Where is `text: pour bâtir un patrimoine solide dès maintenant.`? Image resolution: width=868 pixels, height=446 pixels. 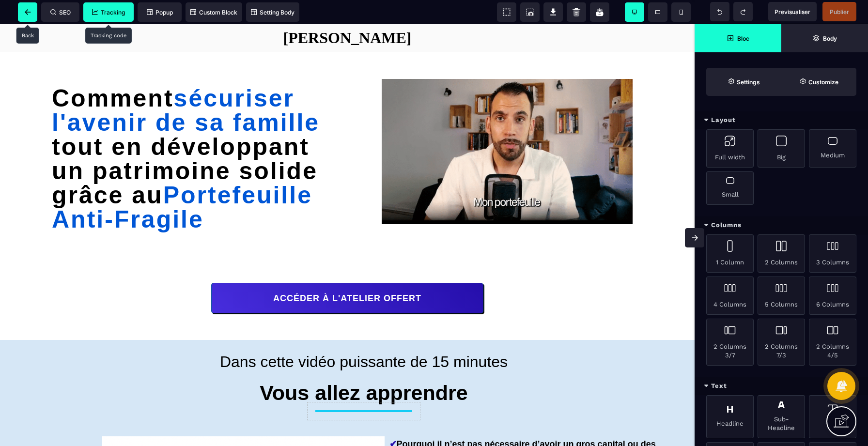
text: pour bâtir un patrimoine solide dès maintenant. is located at coordinates (525, 425).